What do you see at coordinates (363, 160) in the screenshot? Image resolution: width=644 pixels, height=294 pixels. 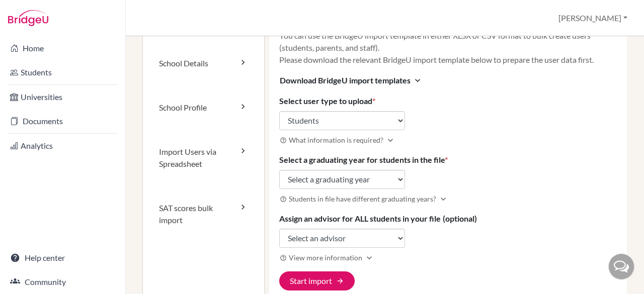 I see `label: Select a graduating year for students in the file` at bounding box center [363, 160].